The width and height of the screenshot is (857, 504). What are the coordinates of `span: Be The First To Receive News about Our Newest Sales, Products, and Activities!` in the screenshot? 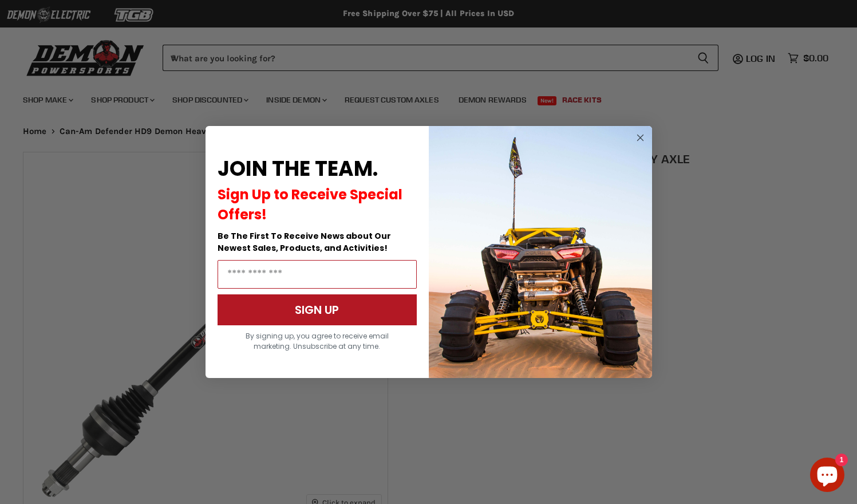 It's located at (304, 241).